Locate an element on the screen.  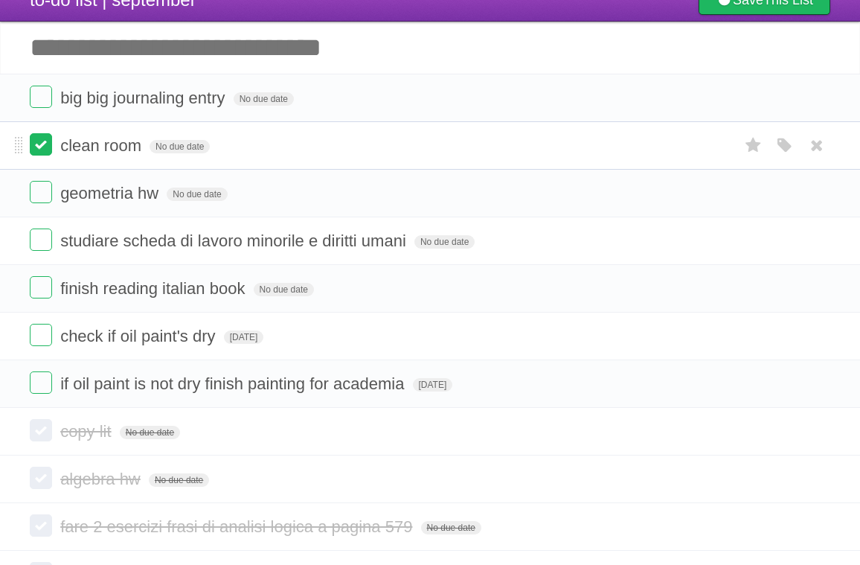
span: algebra hw is located at coordinates (102, 478).